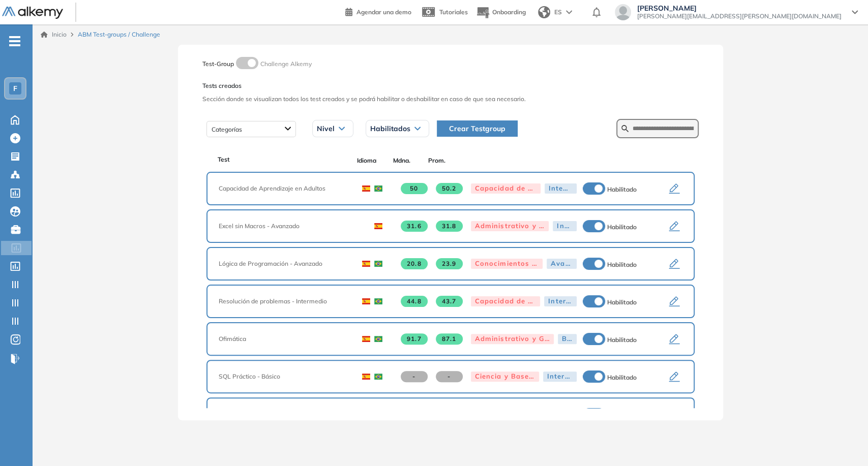  Describe the element at coordinates (283, 339) in the screenshot. I see `span: Ofimática` at that location.